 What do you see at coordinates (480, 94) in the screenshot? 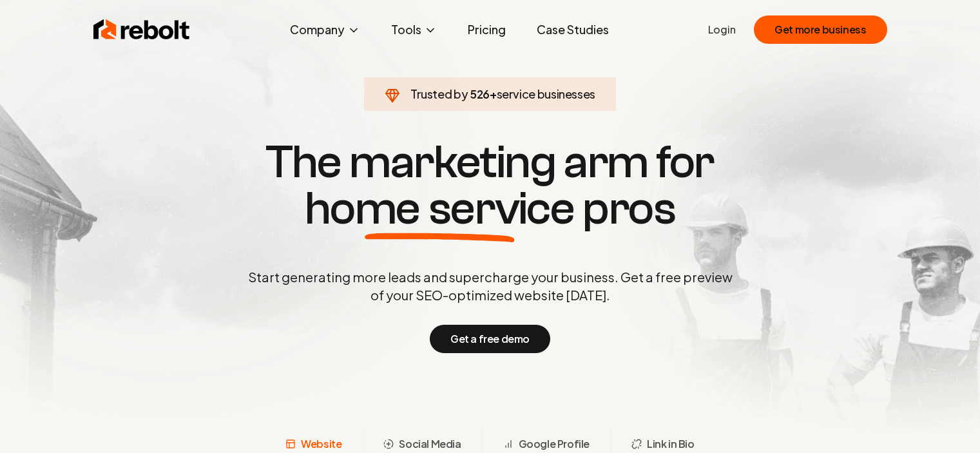
I see `span: 526` at bounding box center [480, 94].